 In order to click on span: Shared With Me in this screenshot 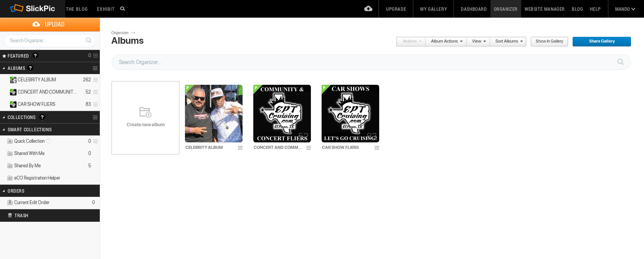, I will do `click(29, 154)`.